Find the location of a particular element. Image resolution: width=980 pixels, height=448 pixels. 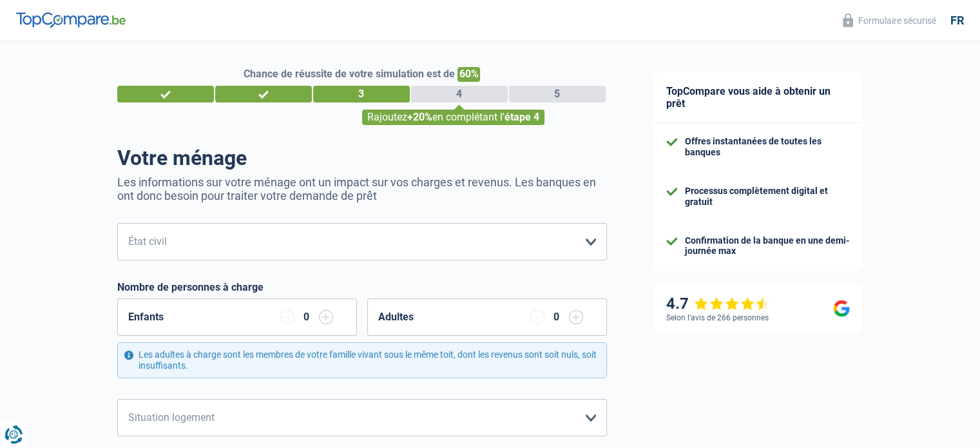

div: 5 is located at coordinates (557, 94).